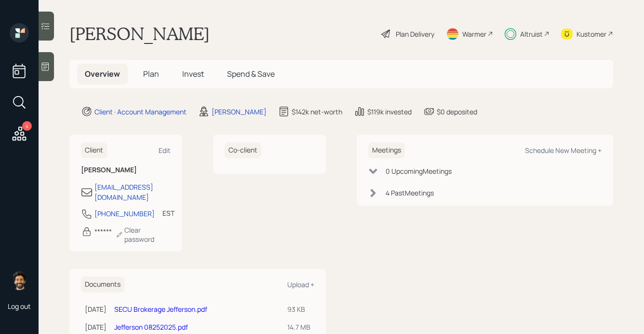 Image resolution: width=644 pixels, height=334 pixels. I want to click on h6: Client, so click(94, 150).